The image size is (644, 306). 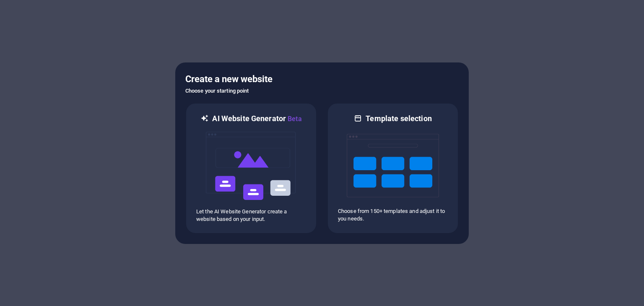 I want to click on h6: Choose your starting point, so click(x=322, y=91).